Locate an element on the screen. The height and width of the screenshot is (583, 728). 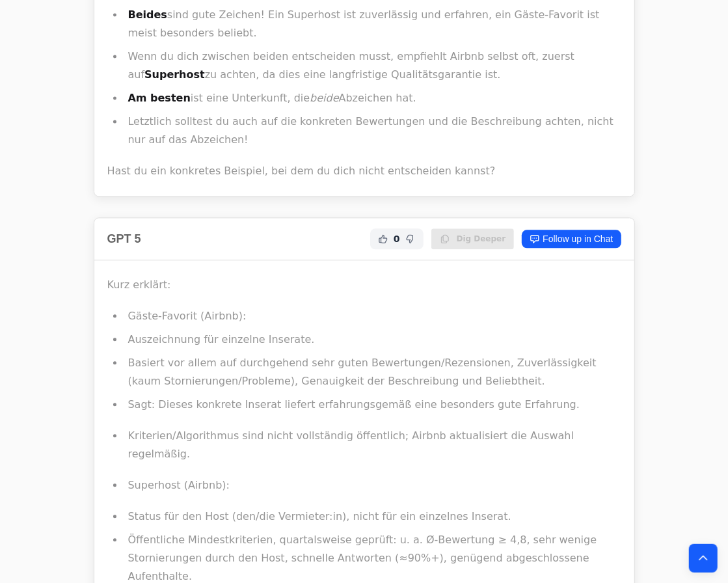
li: Auszeichnung für einzelne Inserate. is located at coordinates (373, 340).